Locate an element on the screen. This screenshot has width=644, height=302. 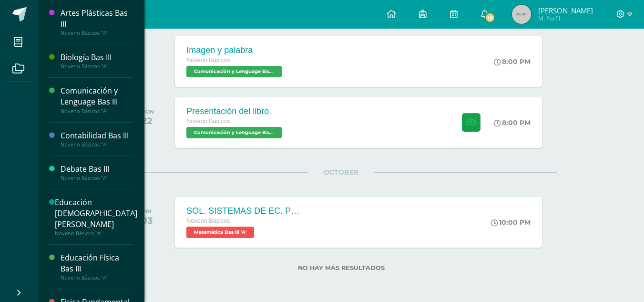
img: 45x45 is located at coordinates (521, 14).